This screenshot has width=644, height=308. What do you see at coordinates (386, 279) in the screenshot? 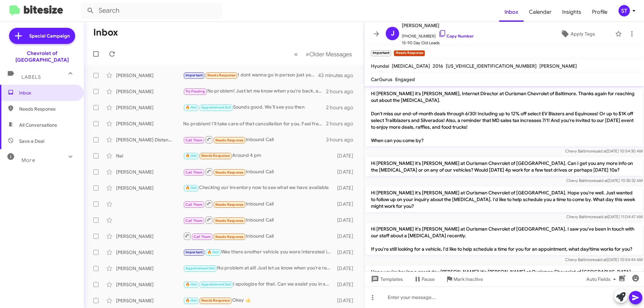
I see `button: Templates` at bounding box center [386, 279].